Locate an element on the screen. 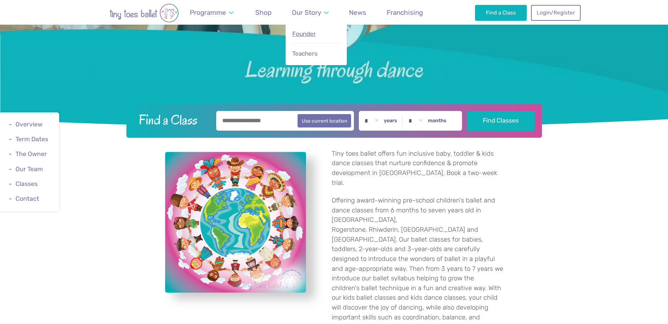  span: News is located at coordinates (358, 12).